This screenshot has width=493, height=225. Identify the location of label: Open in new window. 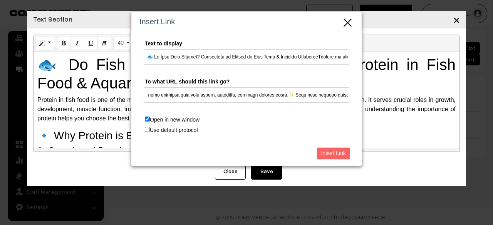
(172, 120).